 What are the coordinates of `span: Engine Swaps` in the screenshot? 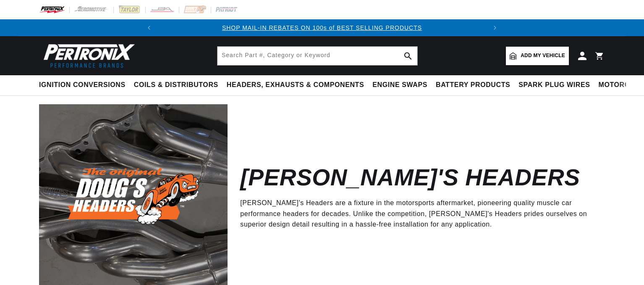 It's located at (400, 85).